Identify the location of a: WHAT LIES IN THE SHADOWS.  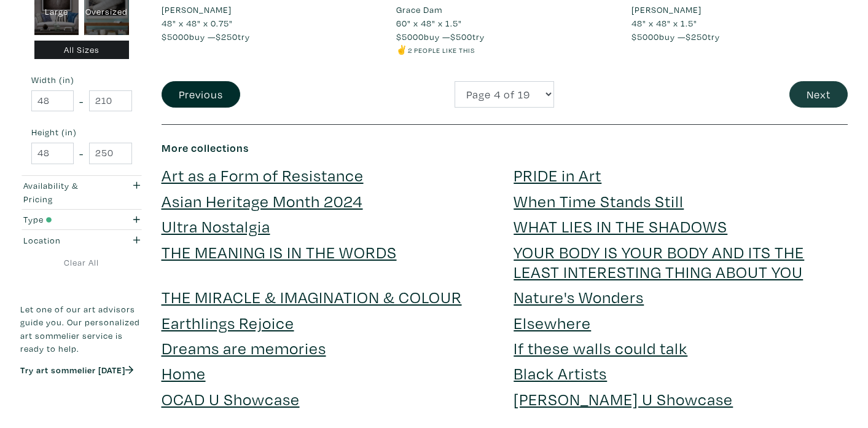
(621, 226).